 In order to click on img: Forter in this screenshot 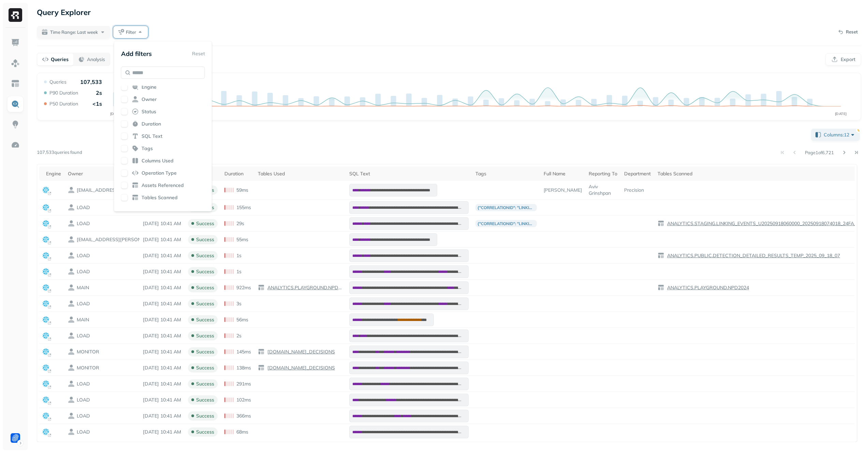, I will do `click(15, 438)`.